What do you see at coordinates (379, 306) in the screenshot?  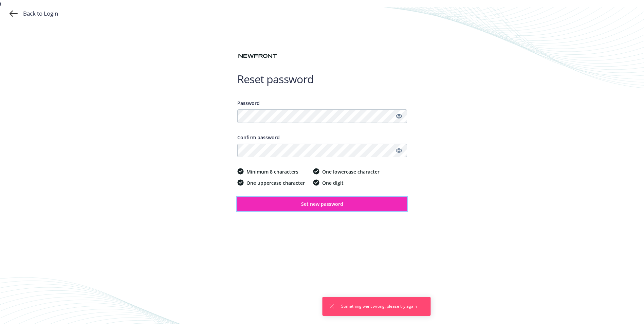 I see `span: Something went wrong, please try again` at bounding box center [379, 306].